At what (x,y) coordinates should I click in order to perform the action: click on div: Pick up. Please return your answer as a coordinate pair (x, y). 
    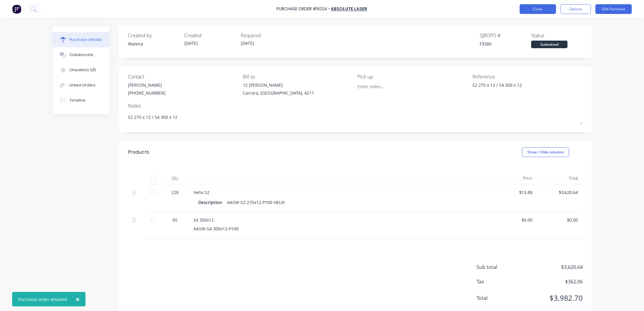
    Looking at the image, I should click on (413, 77).